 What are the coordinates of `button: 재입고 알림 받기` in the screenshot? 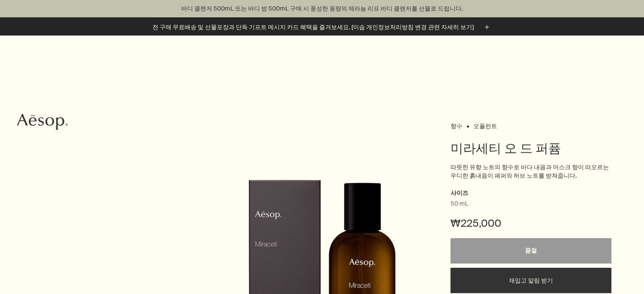 It's located at (531, 281).